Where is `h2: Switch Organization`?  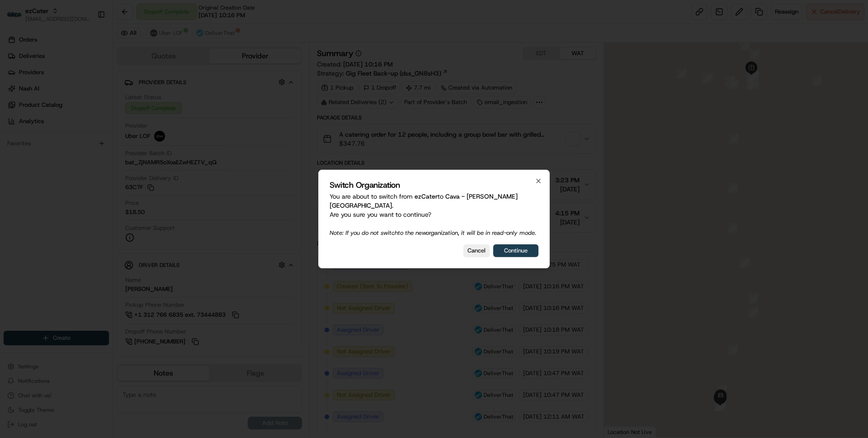
h2: Switch Organization is located at coordinates (434, 185).